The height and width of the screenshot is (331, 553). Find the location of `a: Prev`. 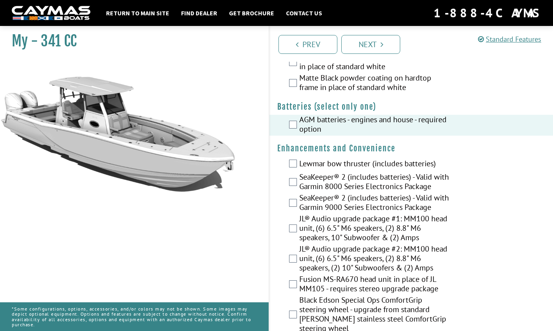

a: Prev is located at coordinates (308, 44).